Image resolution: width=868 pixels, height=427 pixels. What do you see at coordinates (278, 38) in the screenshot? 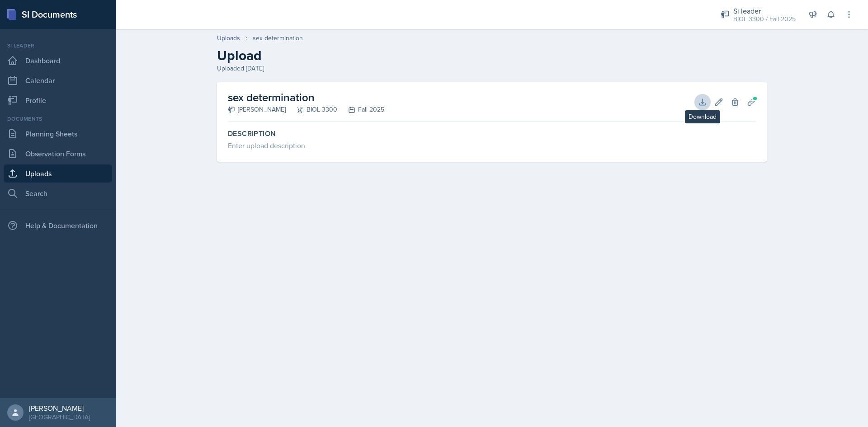
I see `div: sex determination` at bounding box center [278, 38].